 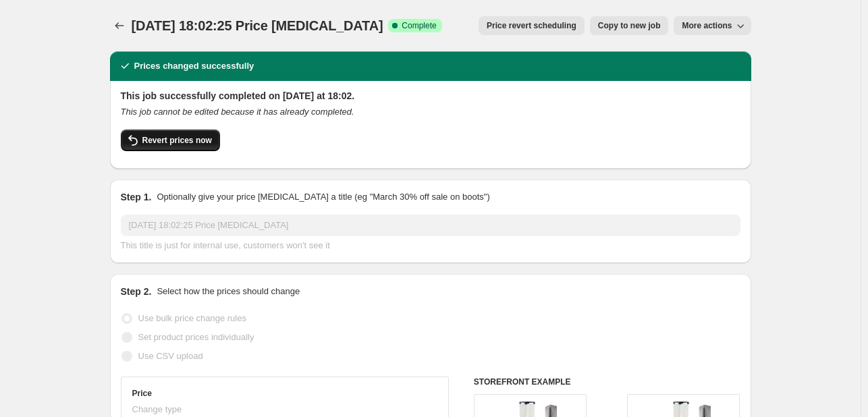 What do you see at coordinates (532, 26) in the screenshot?
I see `span: Price revert scheduling` at bounding box center [532, 26].